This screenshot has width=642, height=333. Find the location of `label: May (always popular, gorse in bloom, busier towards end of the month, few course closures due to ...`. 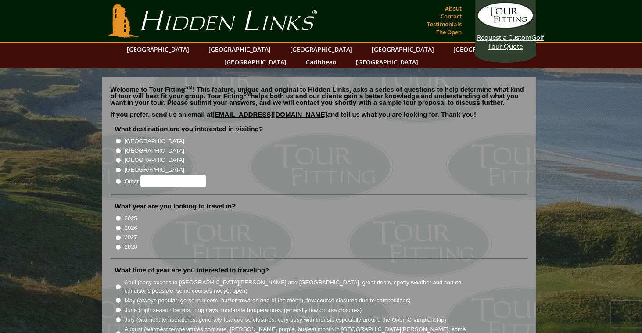

label: May (always popular, gorse in bloom, busier towards end of the month, few course closures due to ... is located at coordinates (268, 301).